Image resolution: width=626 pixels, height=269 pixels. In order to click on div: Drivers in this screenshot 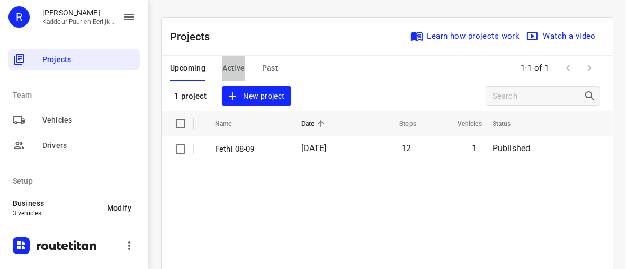, I will do `click(74, 145)`.